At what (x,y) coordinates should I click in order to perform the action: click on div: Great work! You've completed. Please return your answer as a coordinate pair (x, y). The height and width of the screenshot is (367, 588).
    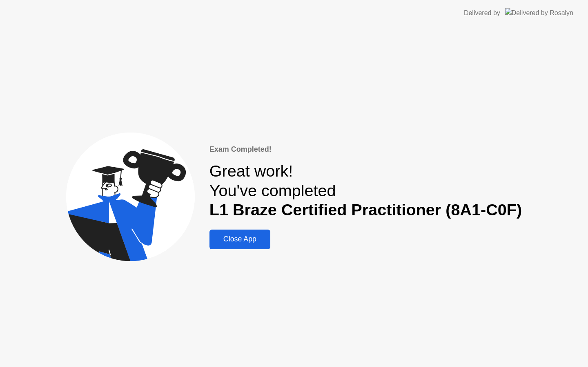
    Looking at the image, I should click on (365, 190).